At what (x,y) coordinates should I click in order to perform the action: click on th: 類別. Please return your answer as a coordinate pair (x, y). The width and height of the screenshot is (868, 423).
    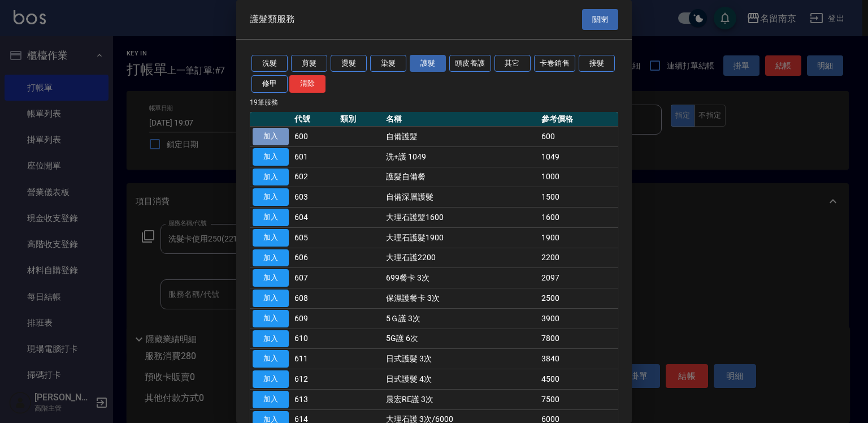
    Looking at the image, I should click on (360, 120).